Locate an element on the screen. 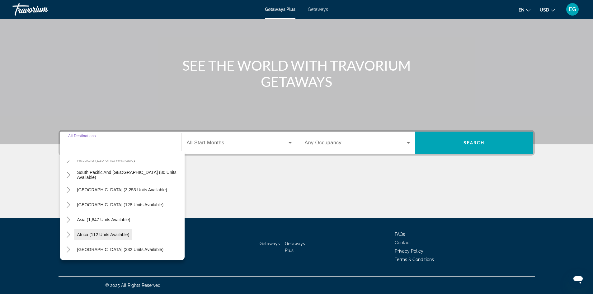 The height and width of the screenshot is (294, 593). button: Change language is located at coordinates (525, 10).